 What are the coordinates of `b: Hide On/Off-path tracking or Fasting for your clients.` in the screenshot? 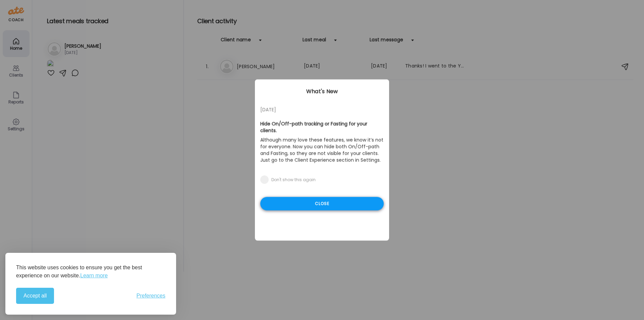 It's located at (314, 127).